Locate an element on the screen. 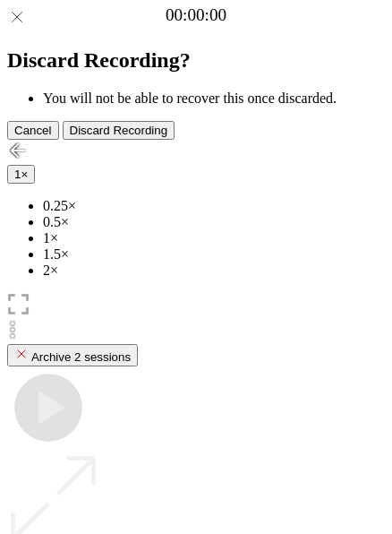 The height and width of the screenshot is (534, 392). li: You will not be able to recover this once discarded. is located at coordinates (214, 99).